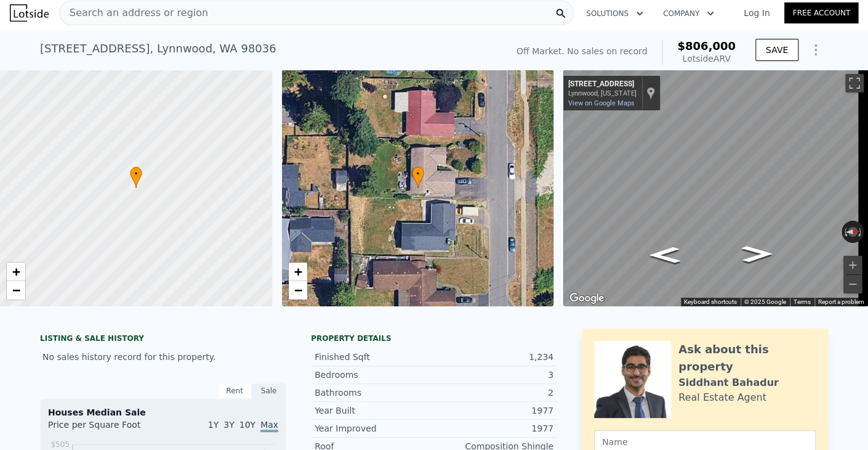 The width and height of the screenshot is (868, 450). Describe the element at coordinates (229, 425) in the screenshot. I see `span: 3Y` at that location.